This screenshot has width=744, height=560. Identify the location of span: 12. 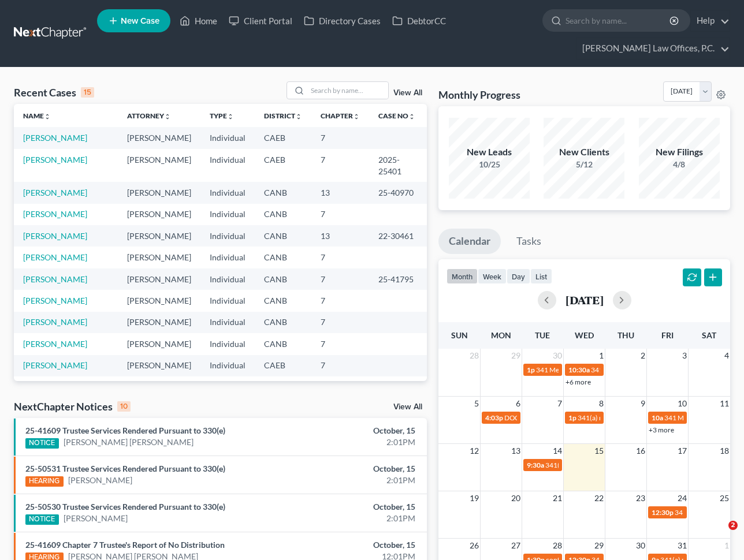
(474, 451).